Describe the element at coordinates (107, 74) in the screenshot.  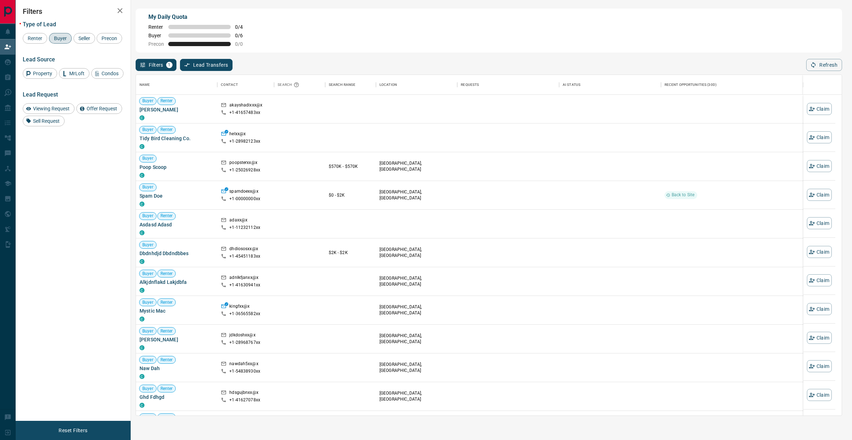
I see `div: Condos` at that location.